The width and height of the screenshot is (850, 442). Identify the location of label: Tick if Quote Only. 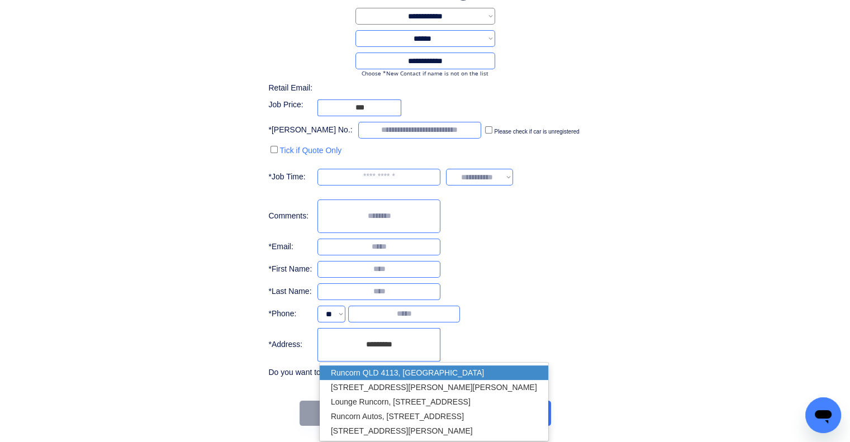
(310, 150).